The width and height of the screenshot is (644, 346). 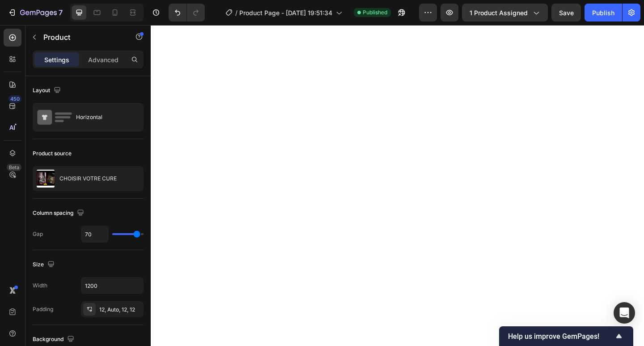 What do you see at coordinates (187, 13) in the screenshot?
I see `div: Undo/Redo` at bounding box center [187, 13].